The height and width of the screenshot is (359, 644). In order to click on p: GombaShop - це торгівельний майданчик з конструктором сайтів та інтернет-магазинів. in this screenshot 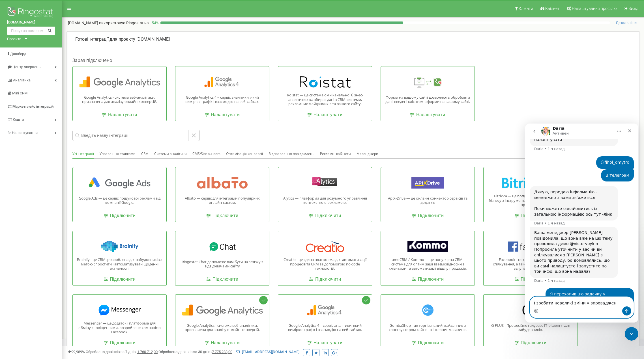, I will do `click(427, 327)`.